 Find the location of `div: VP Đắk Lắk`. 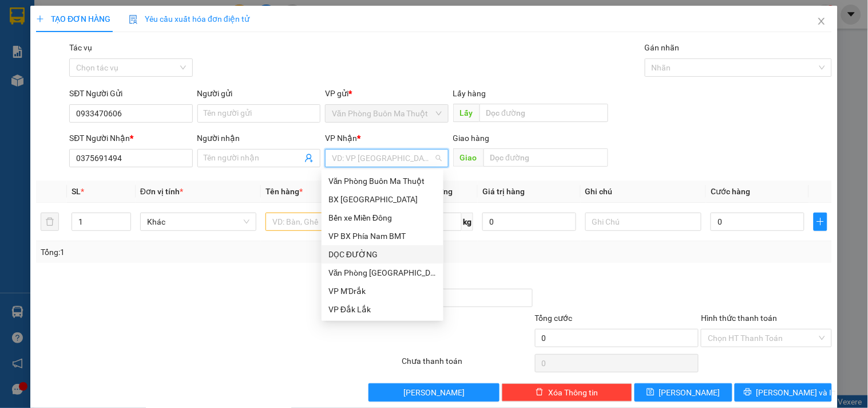

div: VP Đắk Lắk is located at coordinates (382, 310).